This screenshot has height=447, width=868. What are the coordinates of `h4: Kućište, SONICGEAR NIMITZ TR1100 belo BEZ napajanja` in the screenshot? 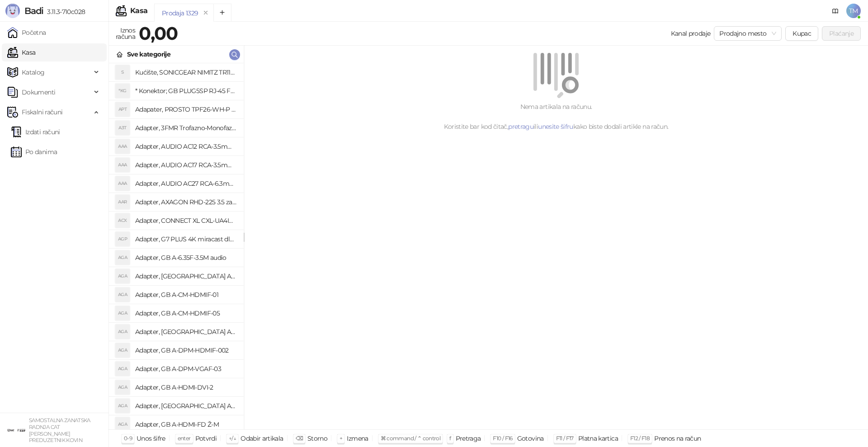 It's located at (186, 73).